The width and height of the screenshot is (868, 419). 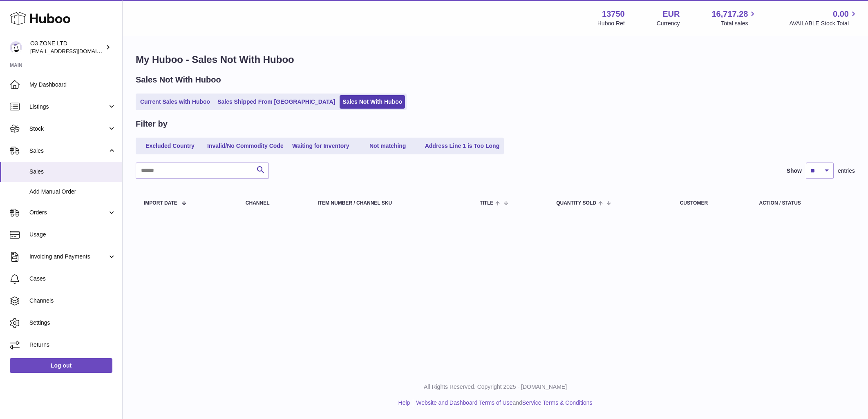 I want to click on li: and, so click(x=503, y=403).